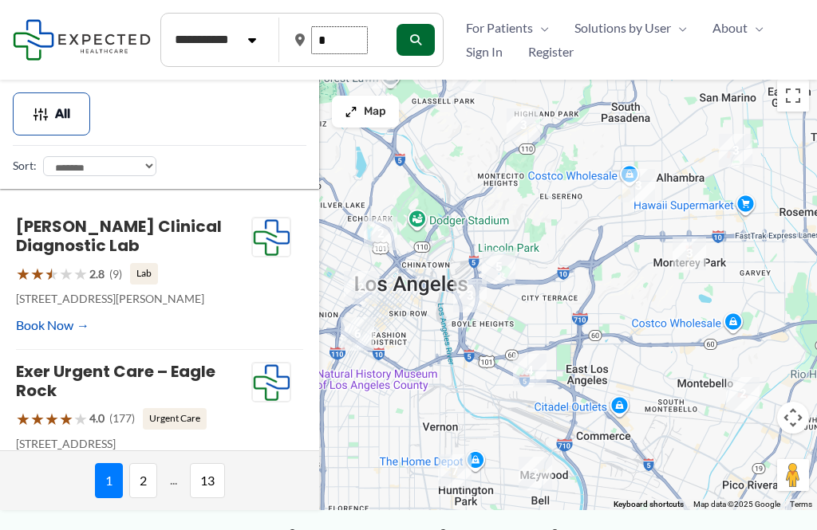 This screenshot has width=817, height=530. Describe the element at coordinates (730, 28) in the screenshot. I see `span: About` at that location.